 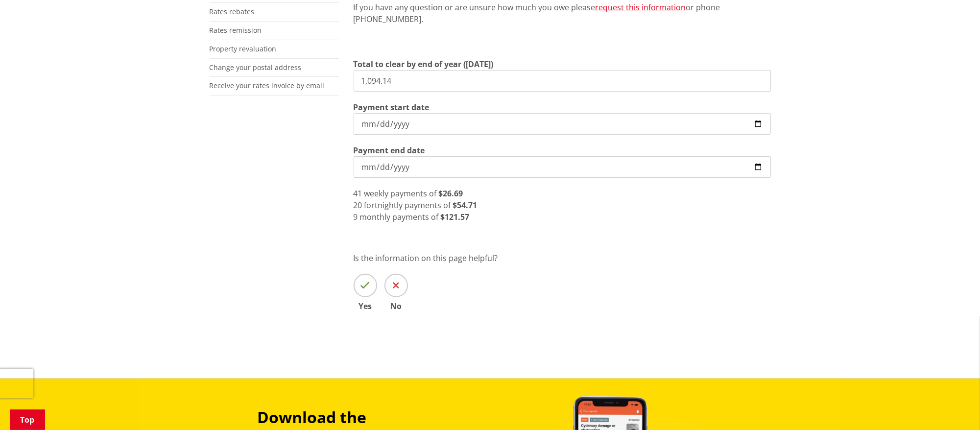 I want to click on strong: $121.57, so click(x=455, y=217).